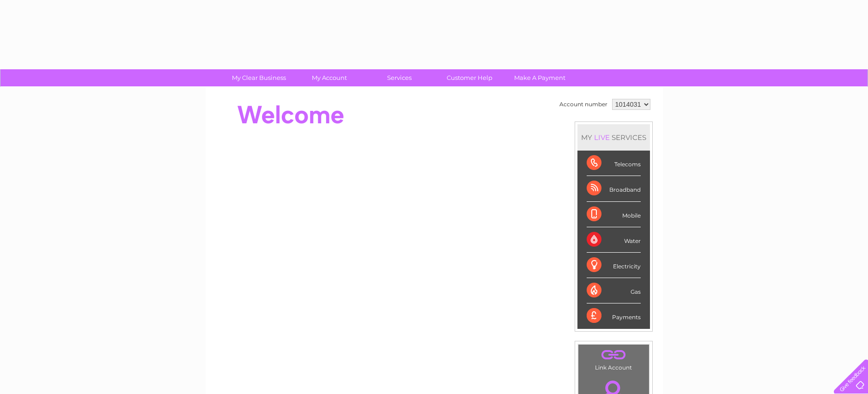 The image size is (868, 394). Describe the element at coordinates (614, 137) in the screenshot. I see `div: MY SERVICES` at that location.